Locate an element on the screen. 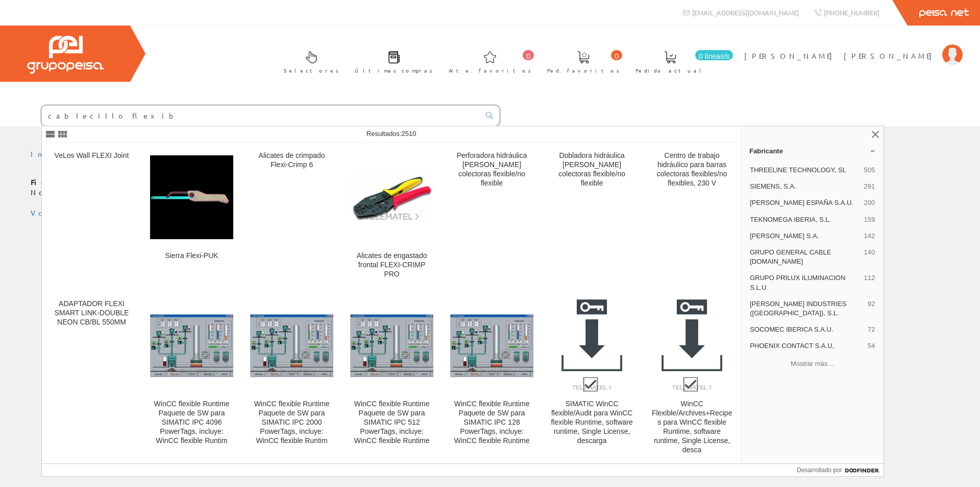  a: Fabricante is located at coordinates (812, 151).